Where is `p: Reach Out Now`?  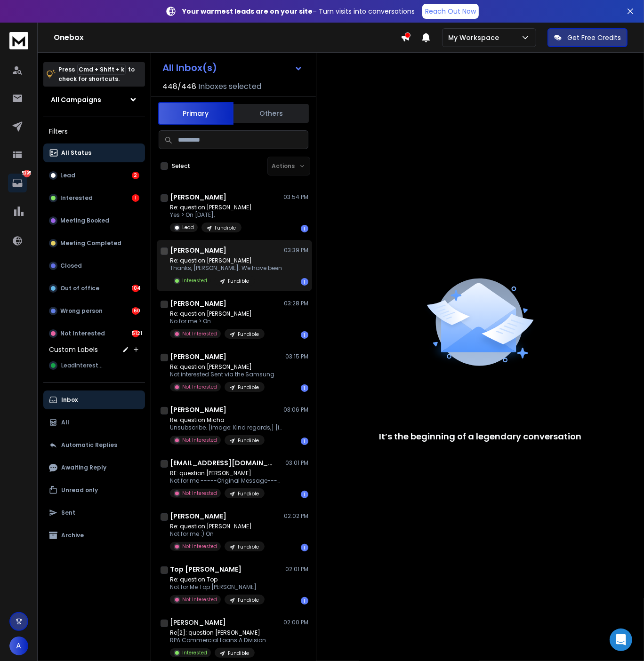 p: Reach Out Now is located at coordinates (450, 11).